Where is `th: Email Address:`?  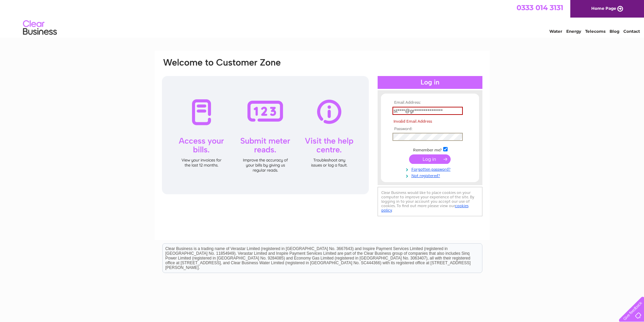 th: Email Address: is located at coordinates (430, 103).